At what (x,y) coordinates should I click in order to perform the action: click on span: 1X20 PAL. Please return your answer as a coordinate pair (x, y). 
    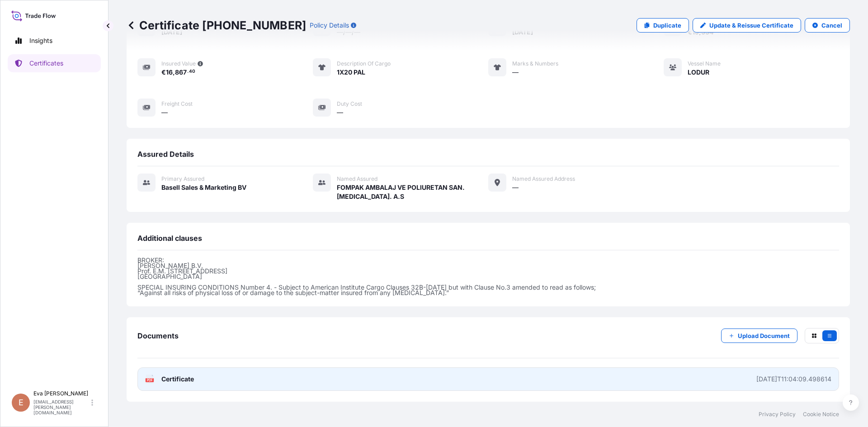
    Looking at the image, I should click on (351, 72).